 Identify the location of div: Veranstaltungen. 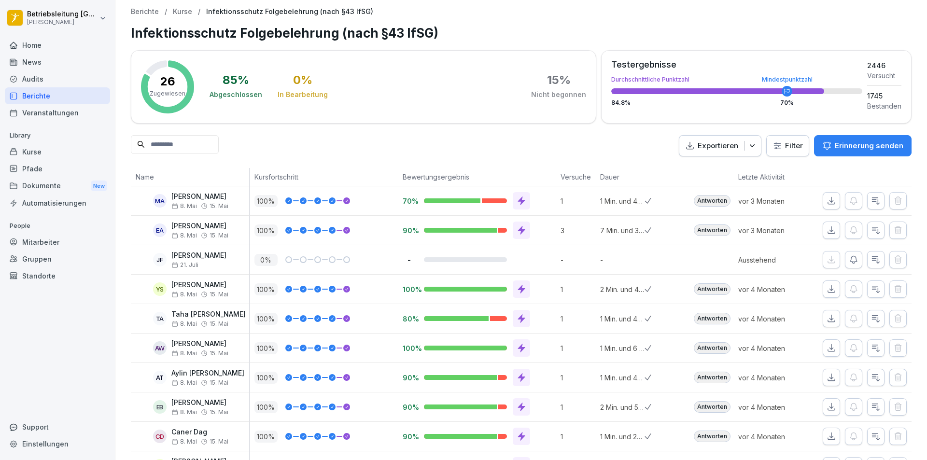
(57, 113).